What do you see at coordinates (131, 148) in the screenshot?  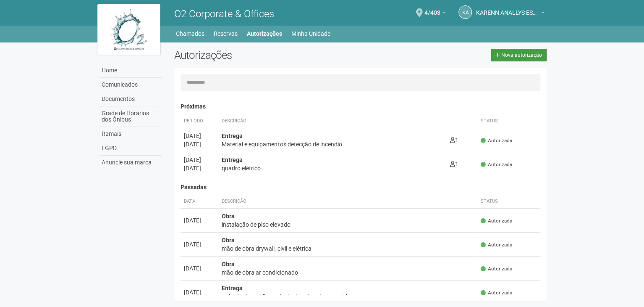 I see `a: LGPD` at bounding box center [131, 148].